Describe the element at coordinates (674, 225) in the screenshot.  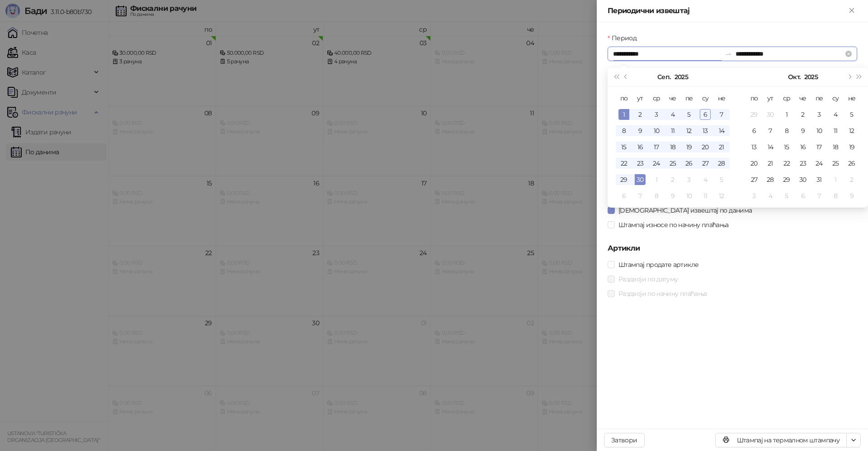
I see `span: Штампај износе по начину плаћања` at that location.